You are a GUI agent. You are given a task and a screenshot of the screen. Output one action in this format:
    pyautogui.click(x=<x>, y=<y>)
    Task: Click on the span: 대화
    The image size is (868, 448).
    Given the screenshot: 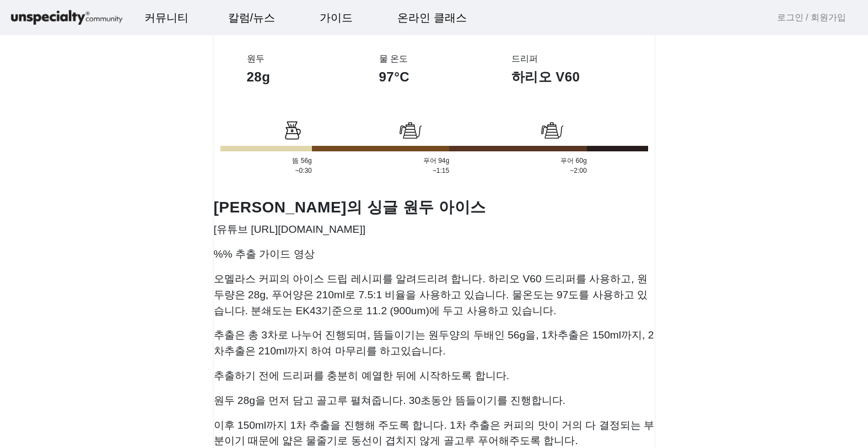 What is the action you would take?
    pyautogui.click(x=107, y=371)
    